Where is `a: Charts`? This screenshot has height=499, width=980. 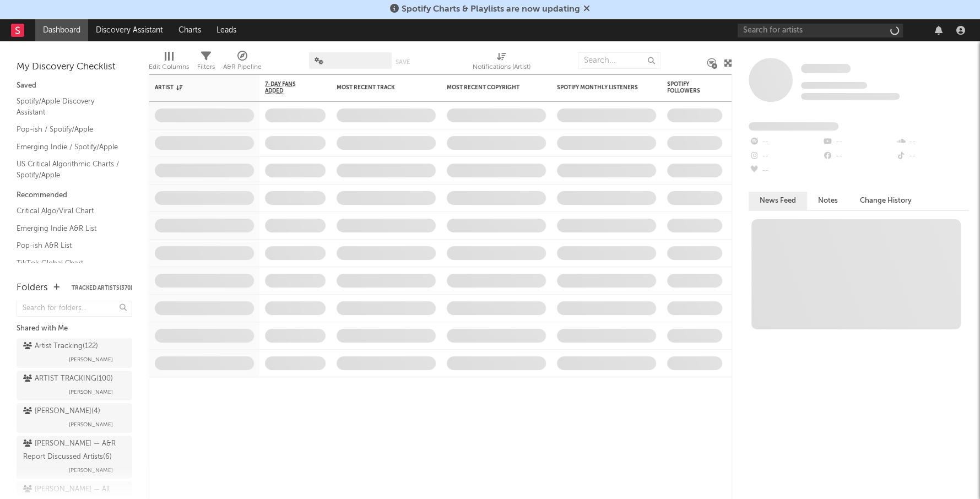 a: Charts is located at coordinates (190, 30).